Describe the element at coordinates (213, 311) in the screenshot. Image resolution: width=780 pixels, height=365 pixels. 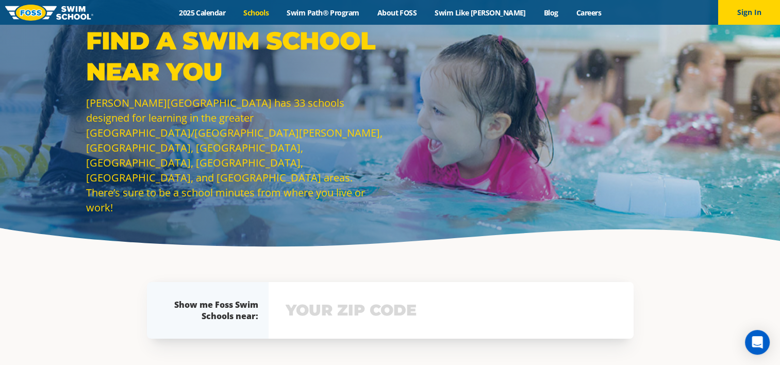
I see `div: Show me Foss Swim Schools near:` at that location.